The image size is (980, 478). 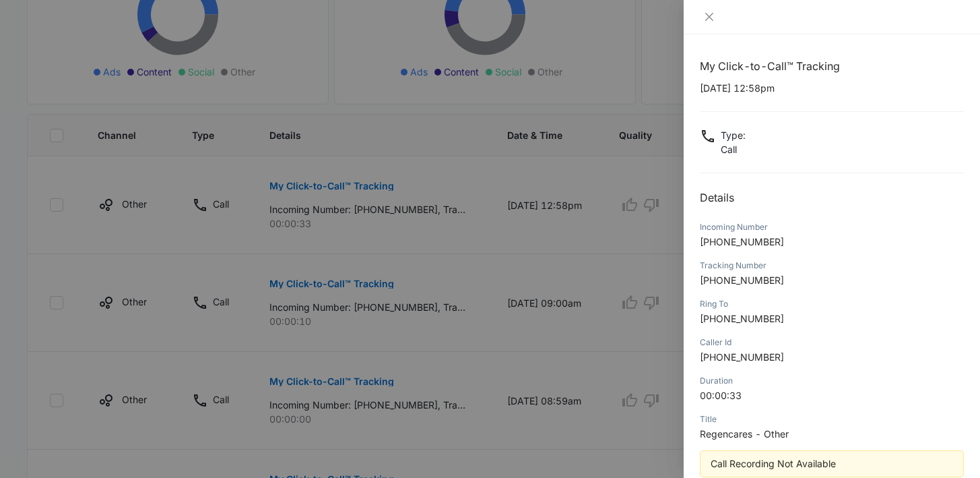 I want to click on div: Incoming Number, so click(x=832, y=227).